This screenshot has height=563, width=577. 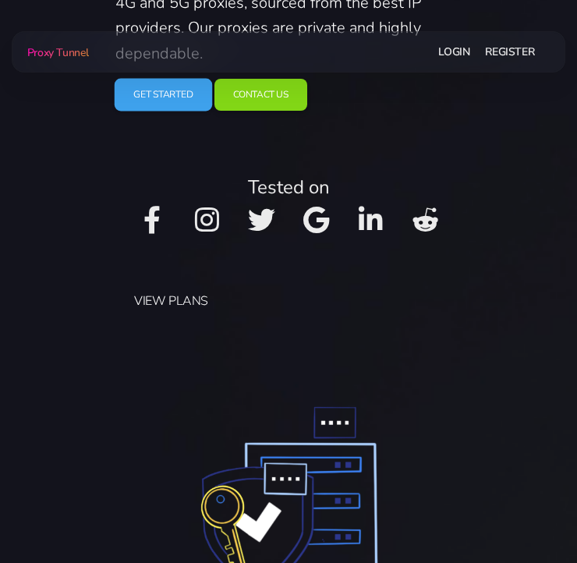 I want to click on span: Proxy Tunnel, so click(x=58, y=52).